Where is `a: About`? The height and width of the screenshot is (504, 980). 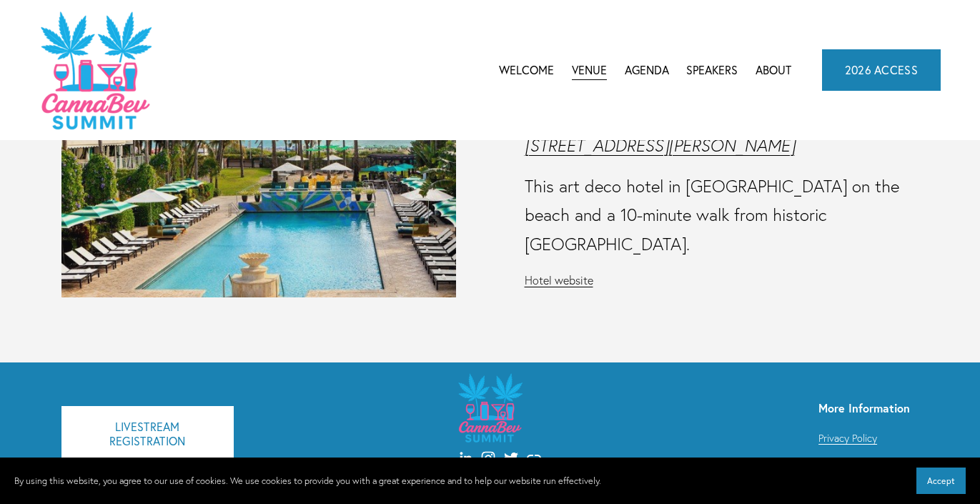 a: About is located at coordinates (773, 70).